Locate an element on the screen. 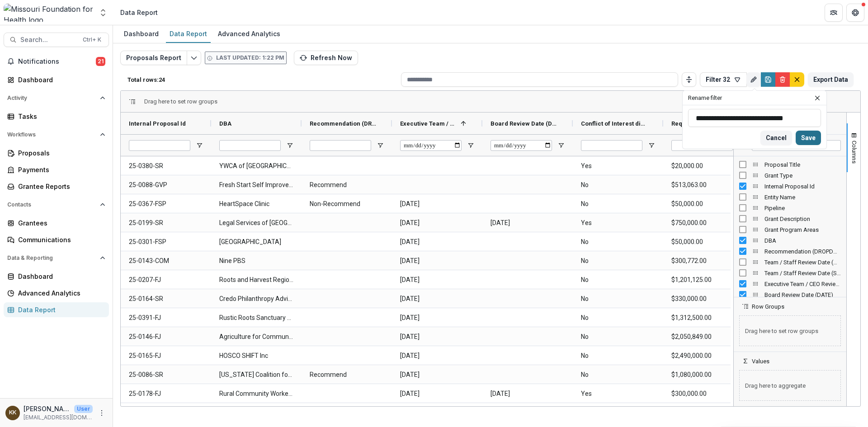  span: Executive Team / CEO Review Date (DATE) is located at coordinates (802, 284).